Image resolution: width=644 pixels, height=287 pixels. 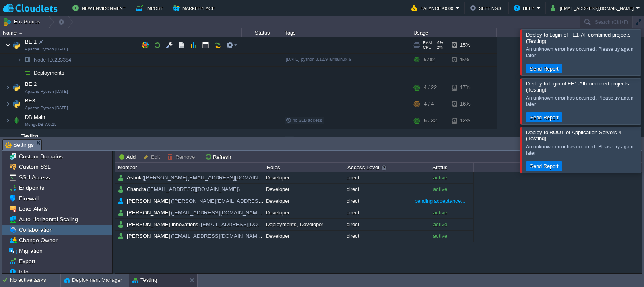 What do you see at coordinates (49, 72) in the screenshot?
I see `a: Deployments` at bounding box center [49, 72].